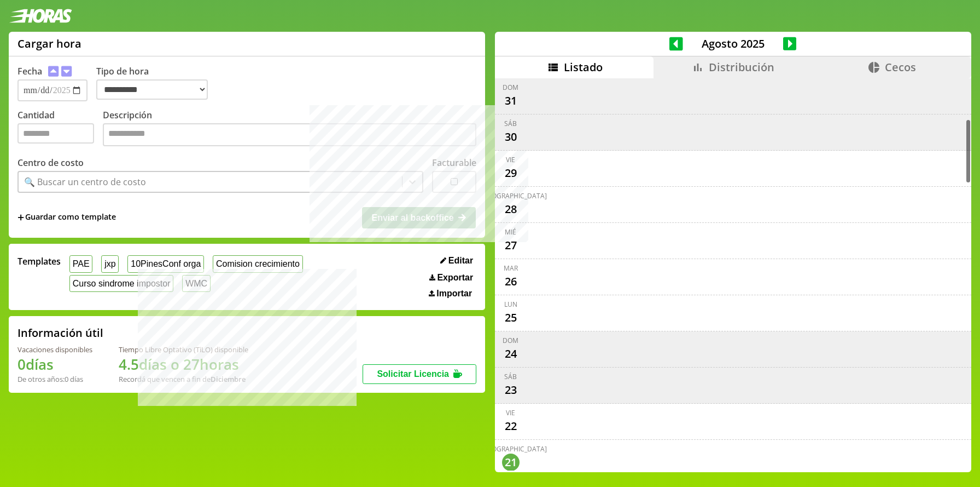 The width and height of the screenshot is (980, 487). I want to click on span: Exportar, so click(455, 278).